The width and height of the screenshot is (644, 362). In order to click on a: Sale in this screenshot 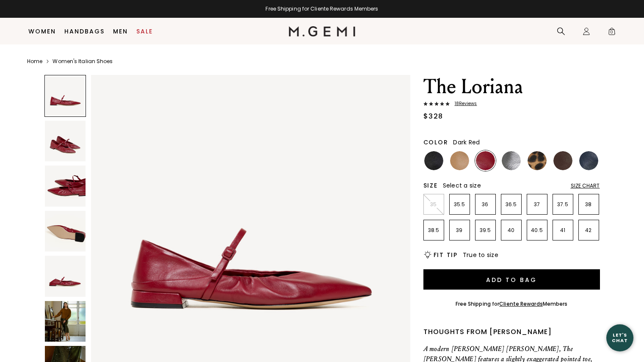, I will do `click(144, 32)`.